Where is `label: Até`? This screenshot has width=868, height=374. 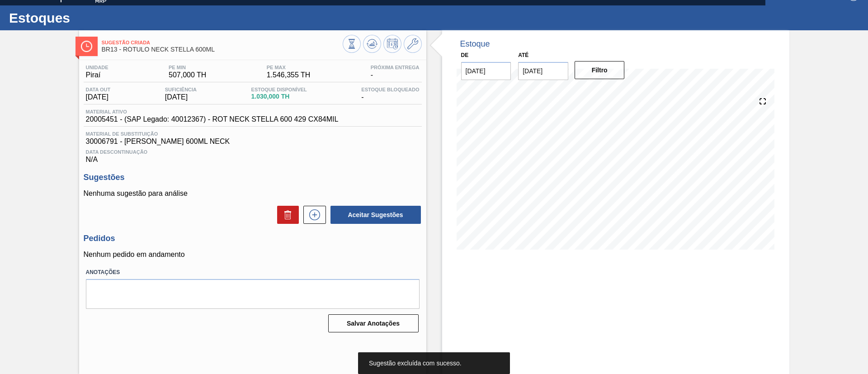 label: Até is located at coordinates (523, 55).